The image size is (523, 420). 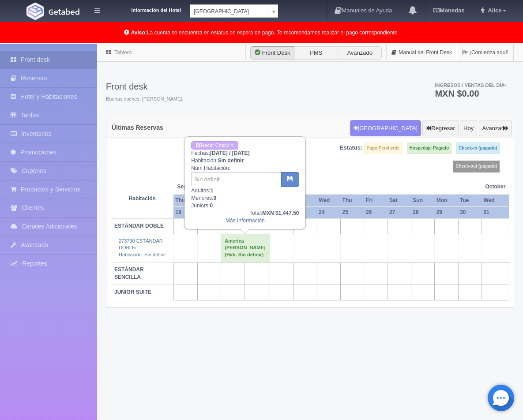 What do you see at coordinates (212, 191) in the screenshot?
I see `b: 1` at bounding box center [212, 191].